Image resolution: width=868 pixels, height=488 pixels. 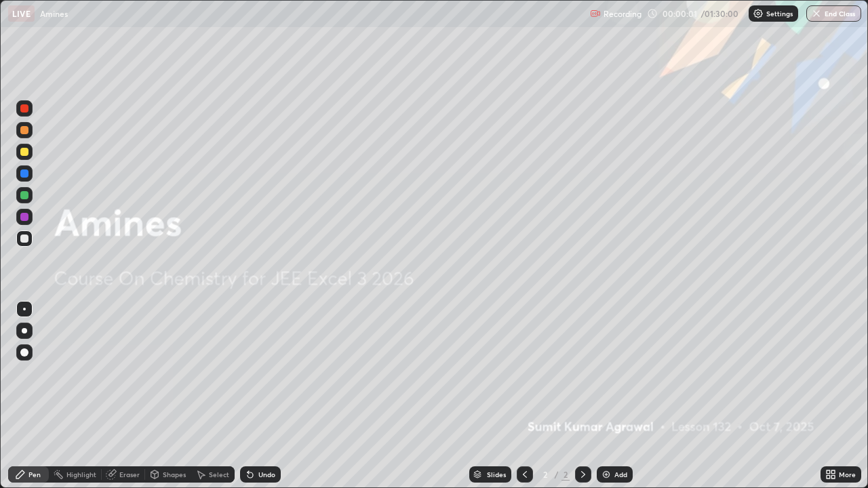 What do you see at coordinates (595, 14) in the screenshot?
I see `img: recording.375f2c34.svg` at bounding box center [595, 14].